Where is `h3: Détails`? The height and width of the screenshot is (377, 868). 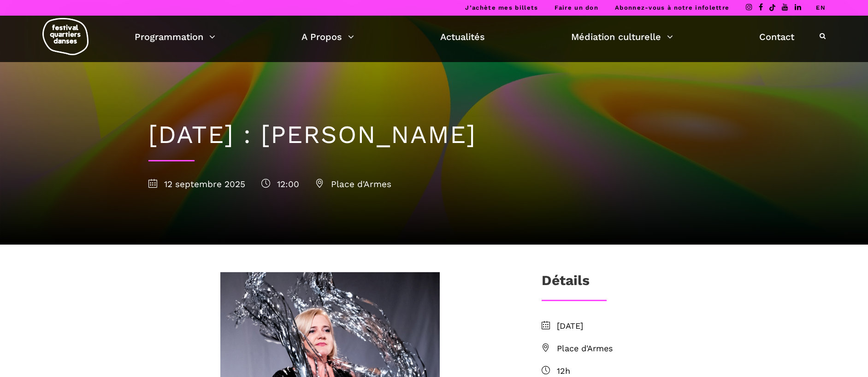 h3: Détails is located at coordinates (565, 284).